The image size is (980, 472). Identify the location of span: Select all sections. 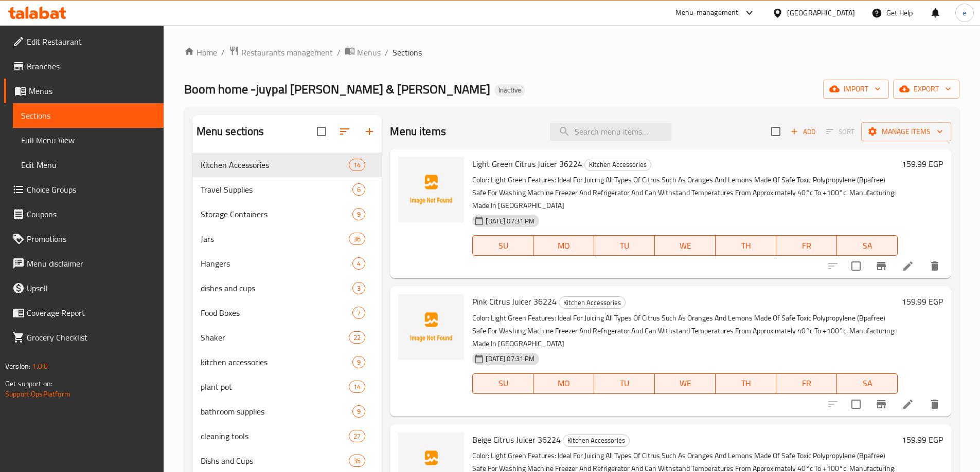
(321, 132).